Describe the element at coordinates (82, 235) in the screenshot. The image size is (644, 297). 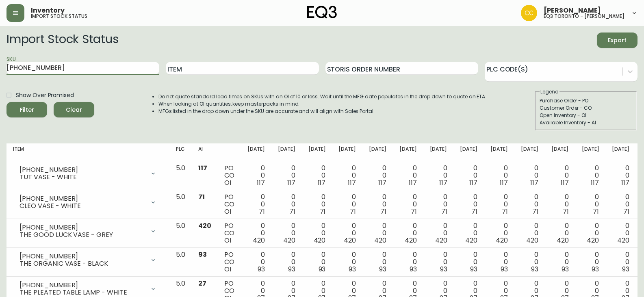
I see `div: THE GOOD LUCK VASE - GREY` at that location.